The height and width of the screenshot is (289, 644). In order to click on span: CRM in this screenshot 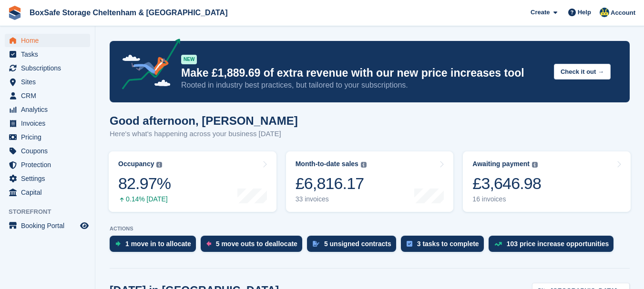, I will do `click(50, 96)`.